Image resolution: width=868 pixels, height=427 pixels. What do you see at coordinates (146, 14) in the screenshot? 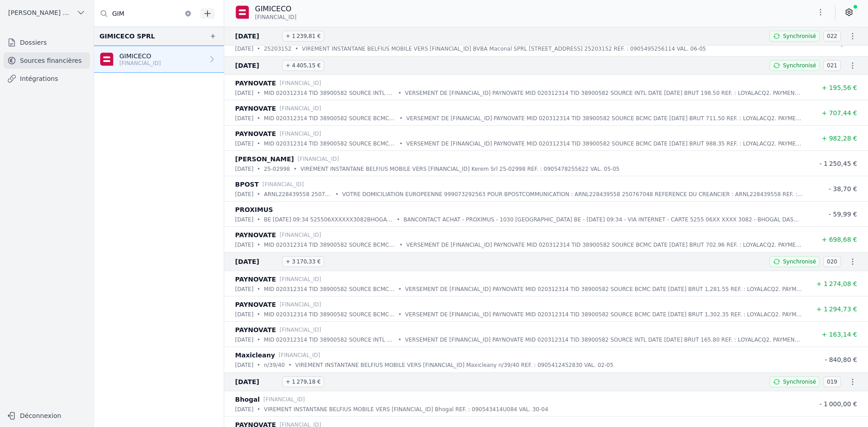
I see `input: Filtrer par dossier...` at bounding box center [146, 14].